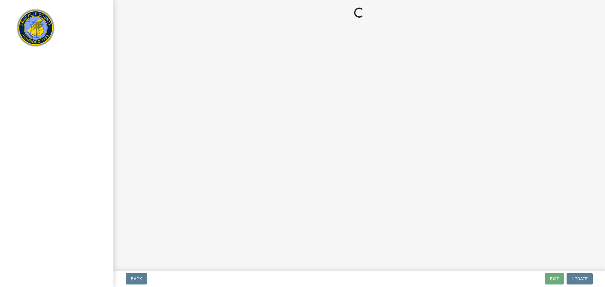 This screenshot has height=287, width=605. What do you see at coordinates (136, 279) in the screenshot?
I see `button: Back` at bounding box center [136, 279].